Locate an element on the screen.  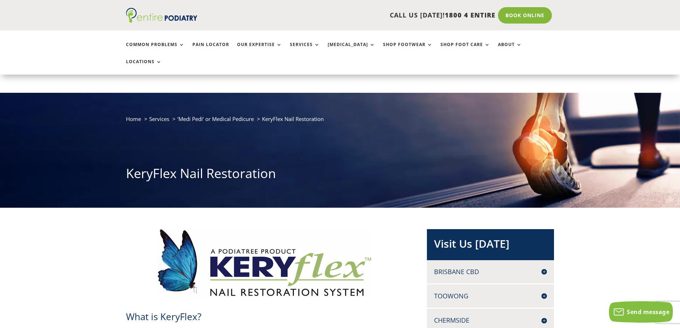
a: Common Problems is located at coordinates (155, 50).